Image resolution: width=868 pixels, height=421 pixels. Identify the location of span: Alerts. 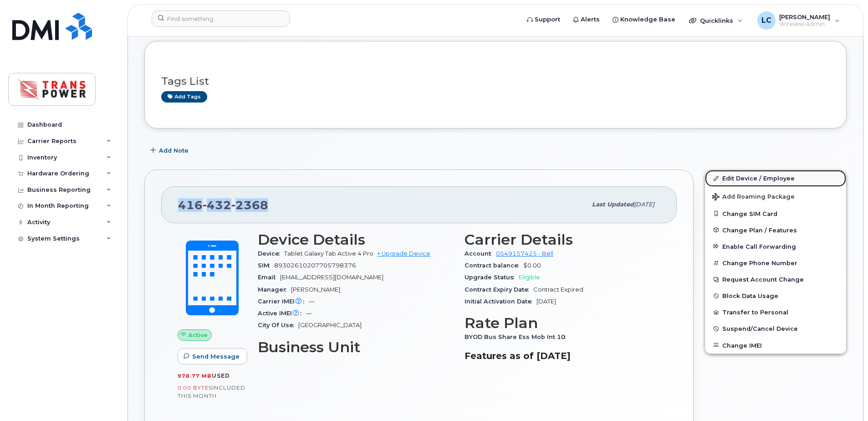
(590, 20).